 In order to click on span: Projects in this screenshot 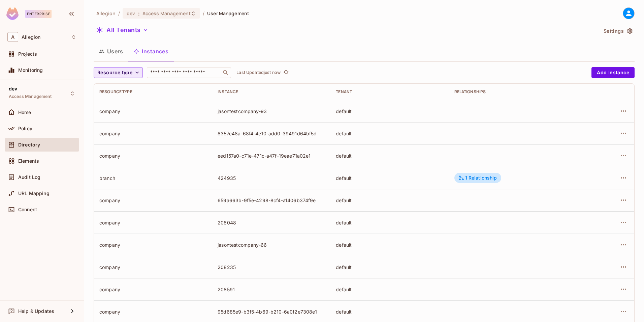, I will do `click(28, 54)`.